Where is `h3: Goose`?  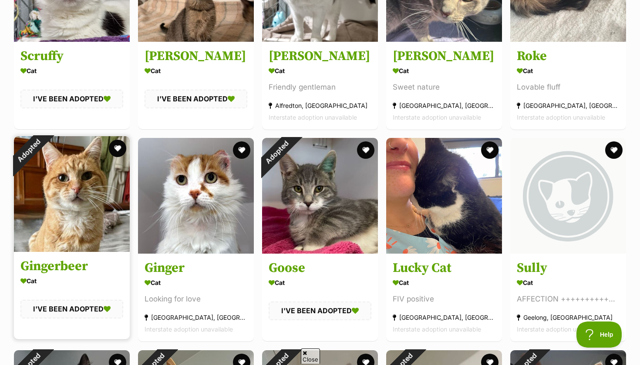
h3: Goose is located at coordinates (320, 269).